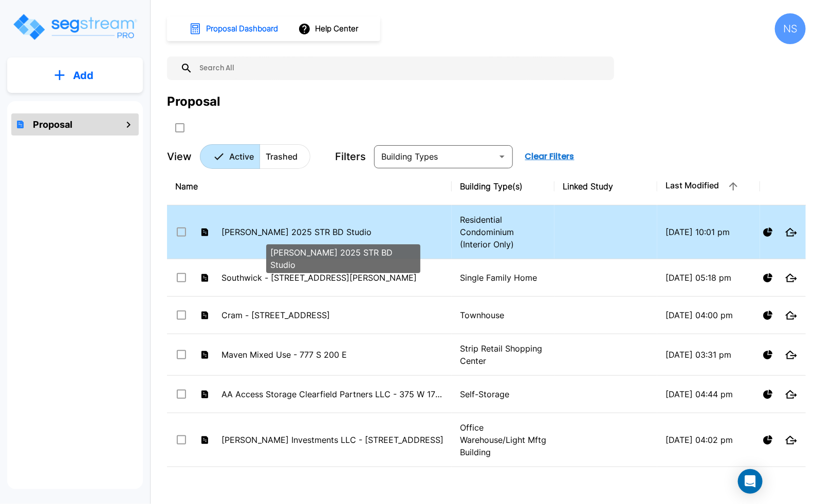 The image size is (814, 504). I want to click on p: View, so click(179, 156).